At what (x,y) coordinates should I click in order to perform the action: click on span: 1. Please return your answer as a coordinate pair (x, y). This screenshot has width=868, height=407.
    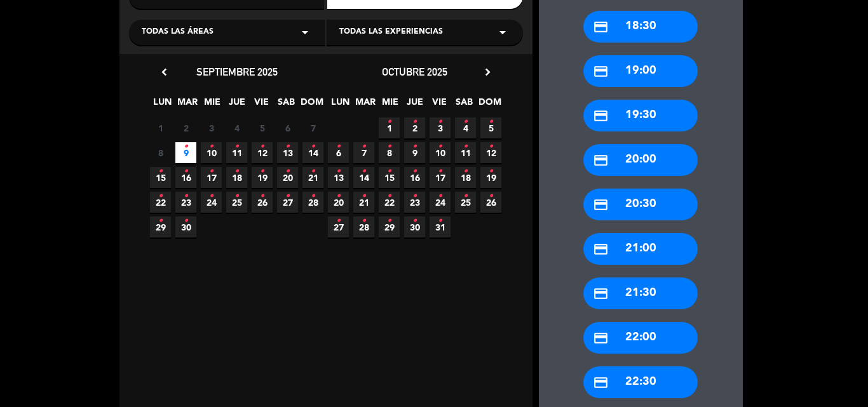
    Looking at the image, I should click on (160, 128).